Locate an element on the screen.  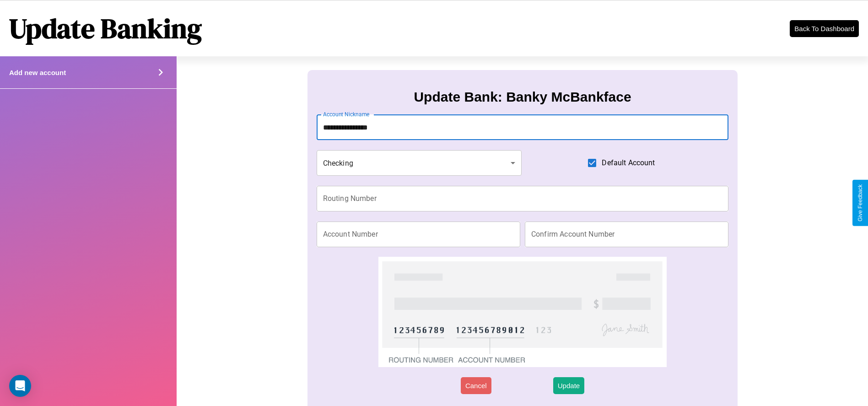
button: Update is located at coordinates (569, 385).